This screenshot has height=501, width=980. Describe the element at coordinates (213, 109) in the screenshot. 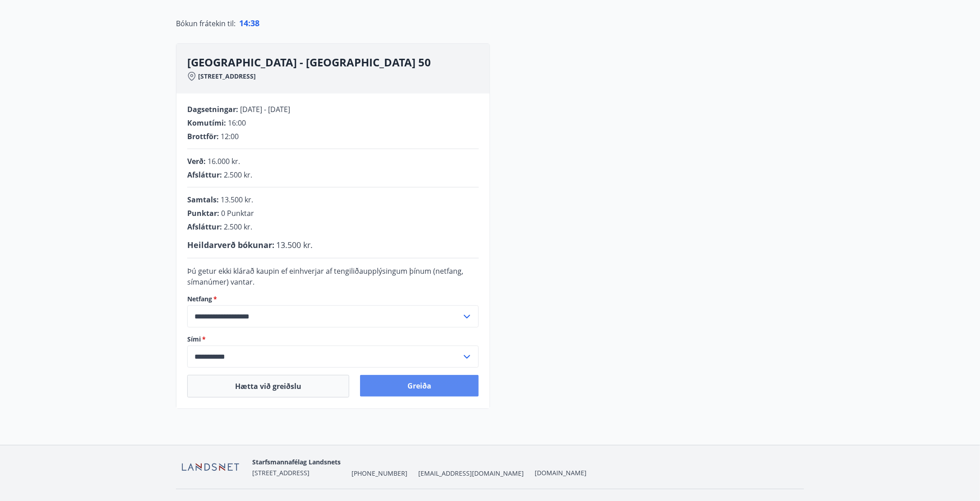

I see `span: Dagsetningar :` at that location.